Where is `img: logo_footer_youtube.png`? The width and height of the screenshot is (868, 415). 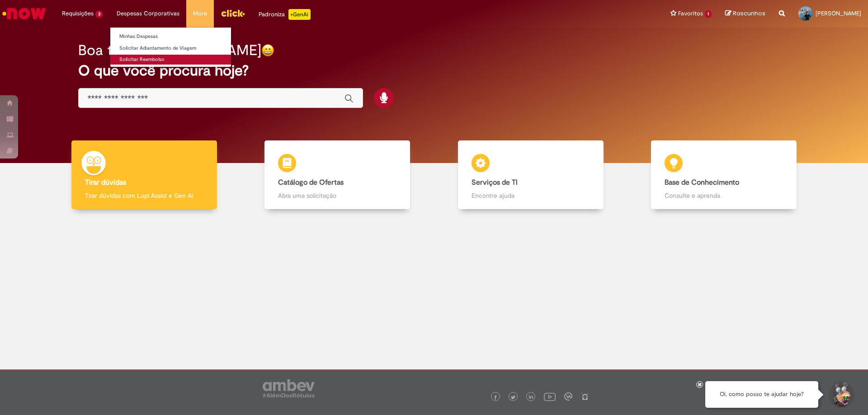
img: logo_footer_youtube.png is located at coordinates (550, 397).